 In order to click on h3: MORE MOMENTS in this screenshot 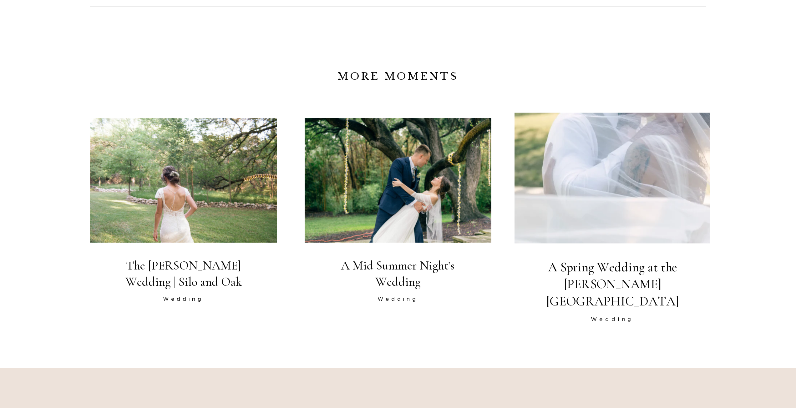, I will do `click(398, 77)`.